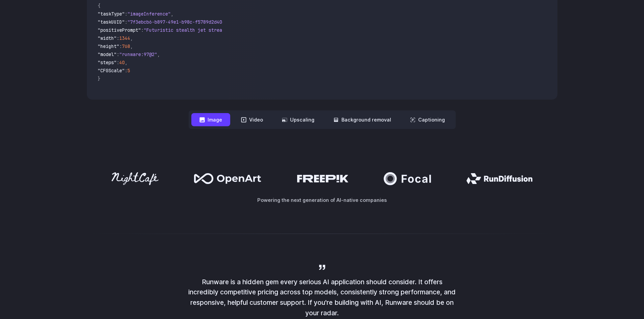 The height and width of the screenshot is (319, 644). I want to click on span: "runware:97@2", so click(138, 54).